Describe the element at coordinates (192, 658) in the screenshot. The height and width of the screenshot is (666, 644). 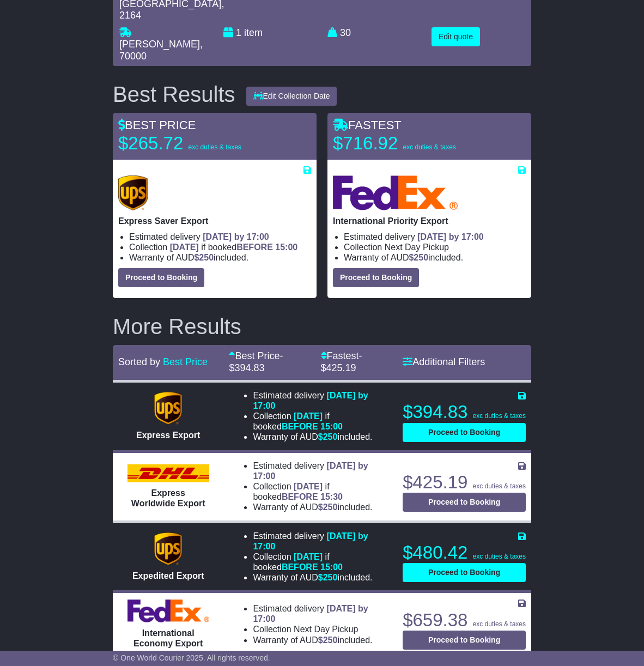
I see `span: © One World Courier 2025. All rights reserved.` at that location.